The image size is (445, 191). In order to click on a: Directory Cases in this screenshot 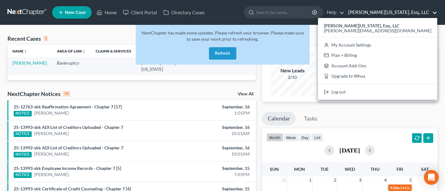, I will do `click(184, 12)`.